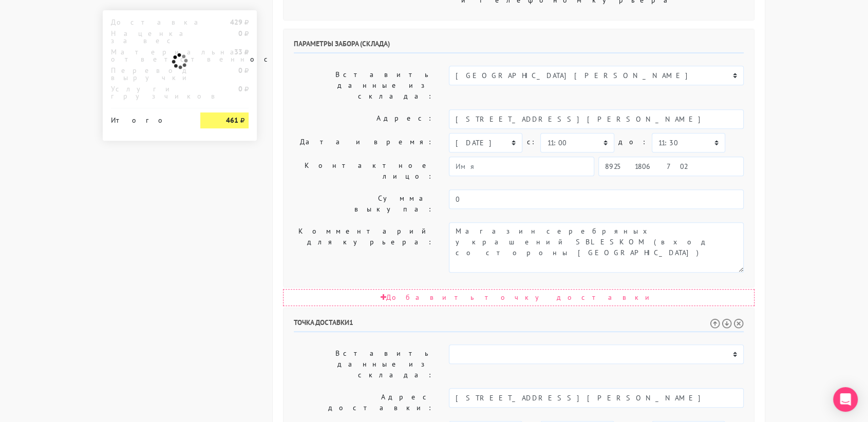  What do you see at coordinates (236, 22) in the screenshot?
I see `strong: 429` at bounding box center [236, 22].